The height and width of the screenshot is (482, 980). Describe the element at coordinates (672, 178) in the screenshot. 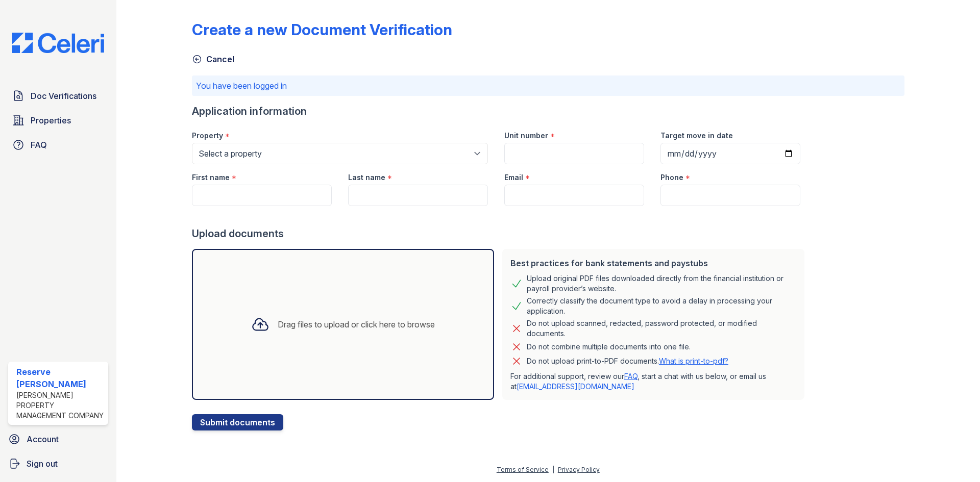

I see `label: Phone` at that location.